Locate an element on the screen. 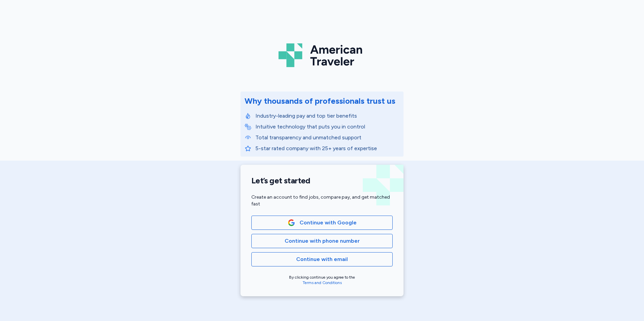  button: Continue with email is located at coordinates (322, 260).